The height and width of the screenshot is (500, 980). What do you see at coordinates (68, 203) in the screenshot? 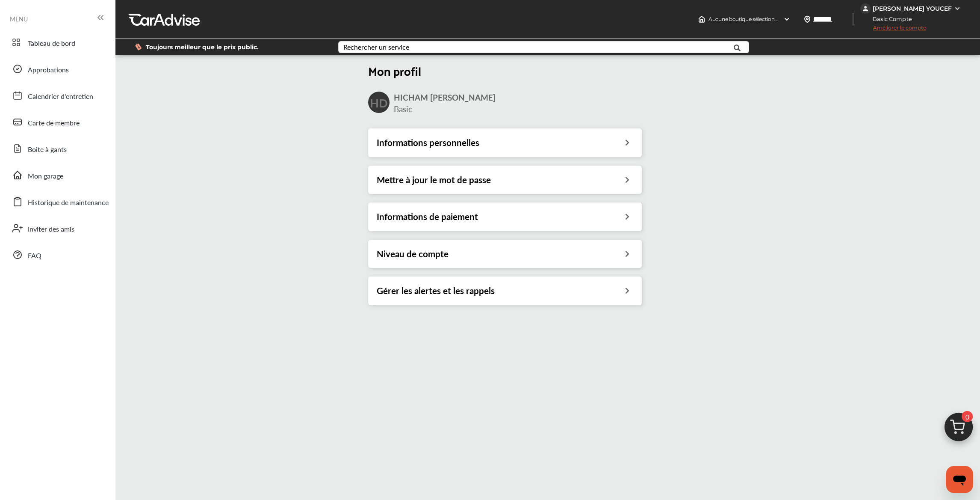
I see `span: Historique de maintenance` at bounding box center [68, 203].